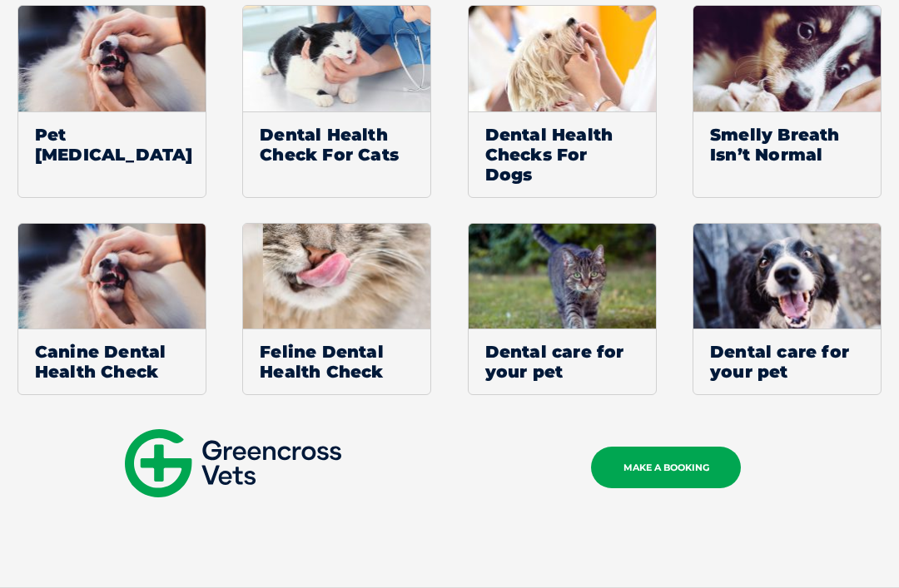  What do you see at coordinates (337, 310) in the screenshot?
I see `a: Feline Dental Health Check` at bounding box center [337, 310].